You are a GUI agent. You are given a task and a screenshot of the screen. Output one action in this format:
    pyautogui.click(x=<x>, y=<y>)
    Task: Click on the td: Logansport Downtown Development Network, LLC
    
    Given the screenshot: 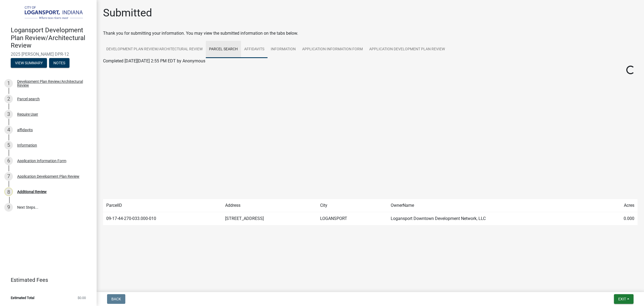 What is the action you would take?
    pyautogui.click(x=494, y=218)
    